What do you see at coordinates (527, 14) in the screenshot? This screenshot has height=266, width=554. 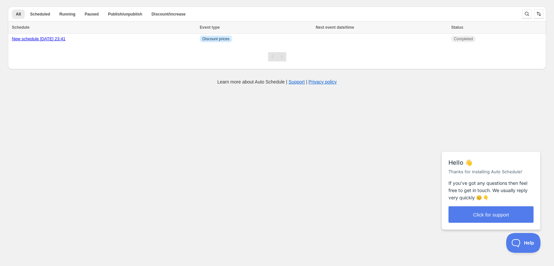 I see `button: Search and filter results` at bounding box center [527, 14].